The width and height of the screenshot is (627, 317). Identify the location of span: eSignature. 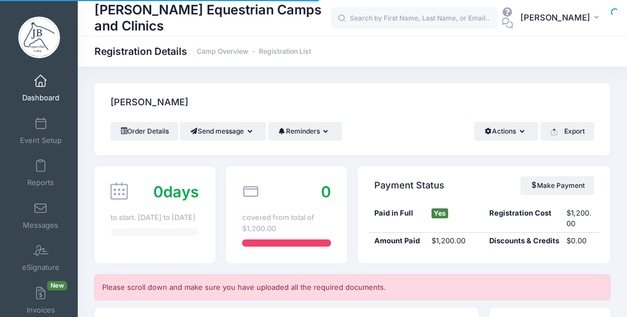
(41, 268).